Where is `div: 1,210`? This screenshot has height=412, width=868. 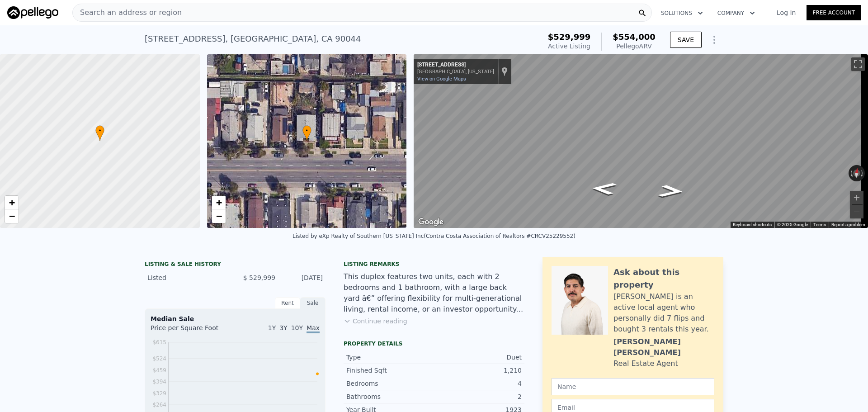
div: 1,210 is located at coordinates (478, 371).